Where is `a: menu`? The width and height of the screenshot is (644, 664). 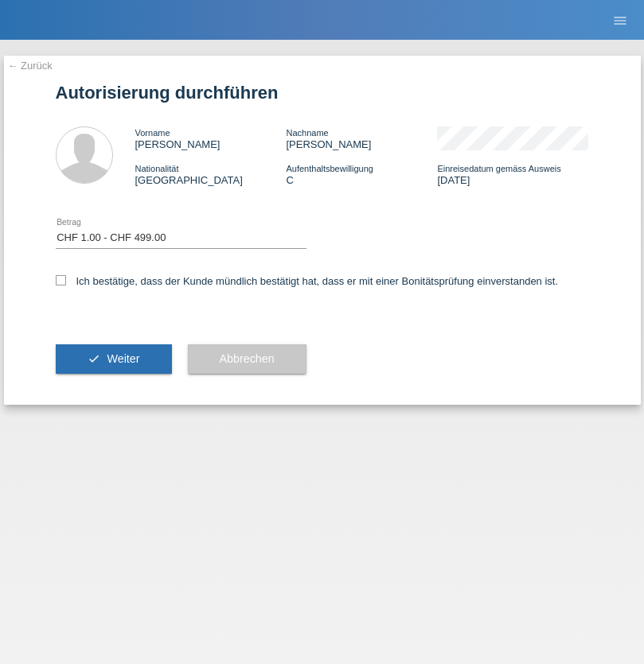
a: menu is located at coordinates (620, 20).